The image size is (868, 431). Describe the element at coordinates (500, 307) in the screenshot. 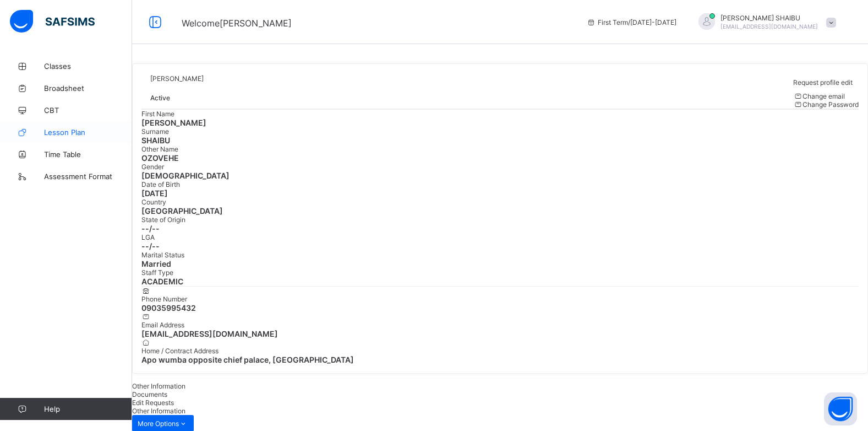

I see `span: 09035995432` at that location.